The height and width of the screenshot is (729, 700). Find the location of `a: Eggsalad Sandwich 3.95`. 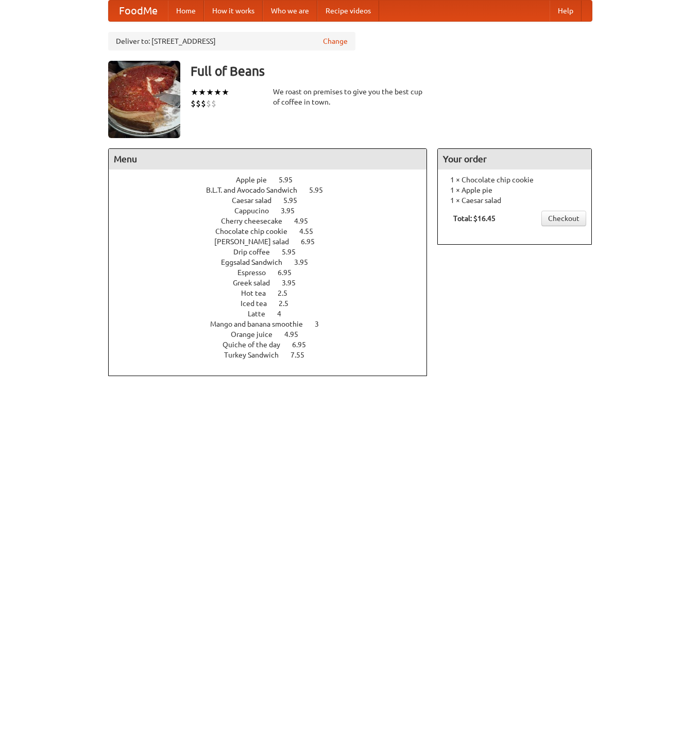

a: Eggsalad Sandwich 3.95 is located at coordinates (275, 262).